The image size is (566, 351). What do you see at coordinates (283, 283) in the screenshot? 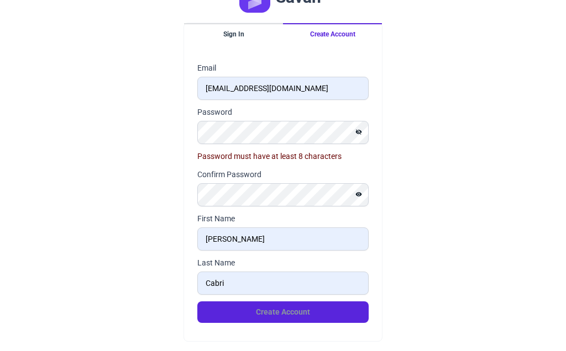
I see `input: Enter Last Name` at bounding box center [283, 283].